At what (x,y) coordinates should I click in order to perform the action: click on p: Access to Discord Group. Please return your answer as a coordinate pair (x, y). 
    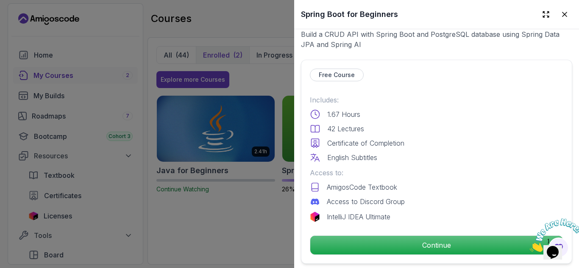
    Looking at the image, I should click on (366, 202).